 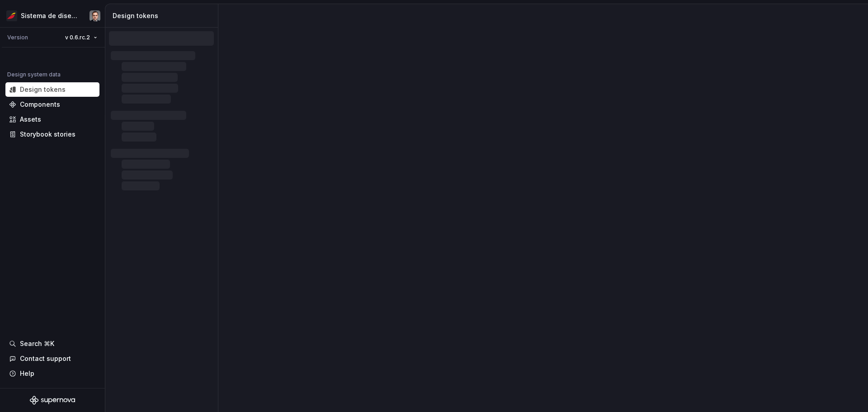 I want to click on div: Help, so click(x=27, y=373).